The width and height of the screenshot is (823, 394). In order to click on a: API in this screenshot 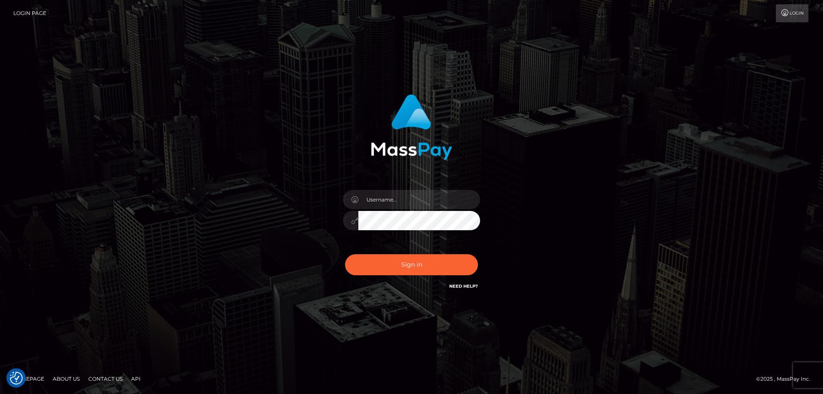, I will do `click(136, 379)`.